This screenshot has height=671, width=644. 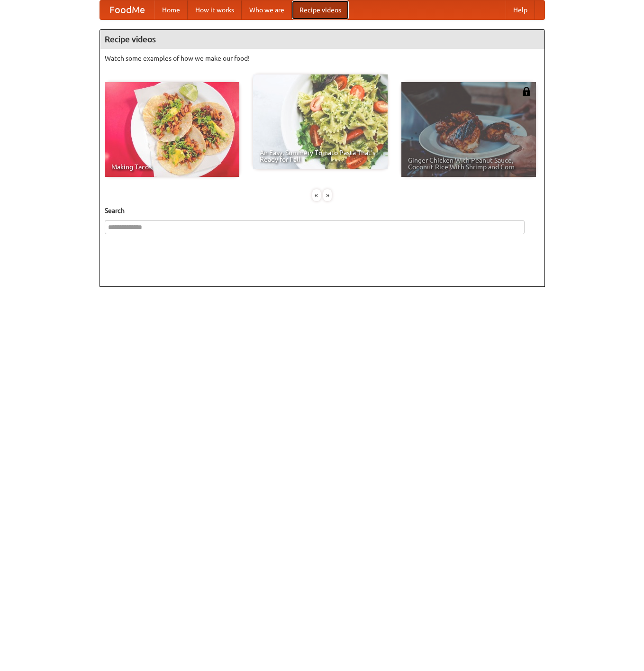 What do you see at coordinates (215, 10) in the screenshot?
I see `a: How it works` at bounding box center [215, 10].